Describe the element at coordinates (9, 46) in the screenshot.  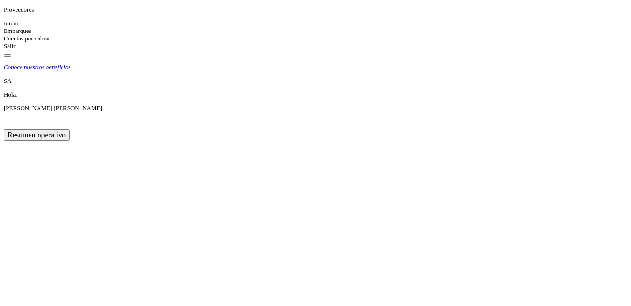
I see `a: Salir` at that location.